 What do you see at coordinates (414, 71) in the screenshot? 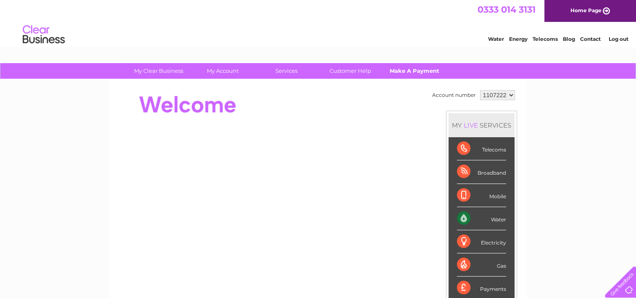
I see `a: Make A Payment` at bounding box center [414, 71].